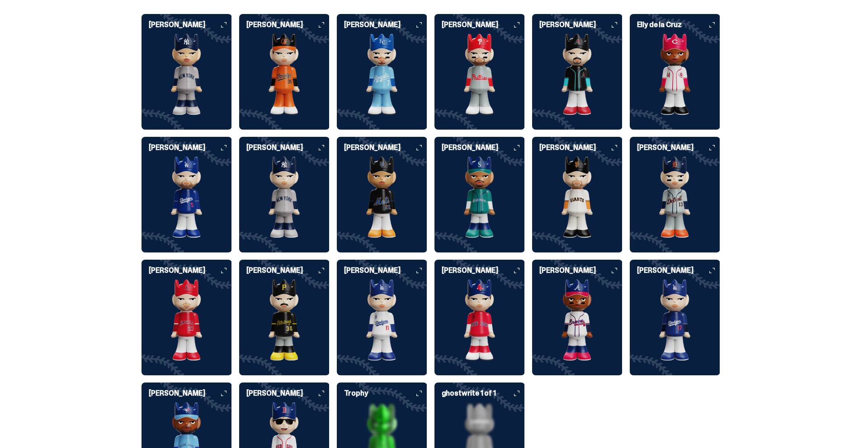 The width and height of the screenshot is (868, 448). Describe the element at coordinates (678, 25) in the screenshot. I see `h6: Elly de la Cruz` at that location.